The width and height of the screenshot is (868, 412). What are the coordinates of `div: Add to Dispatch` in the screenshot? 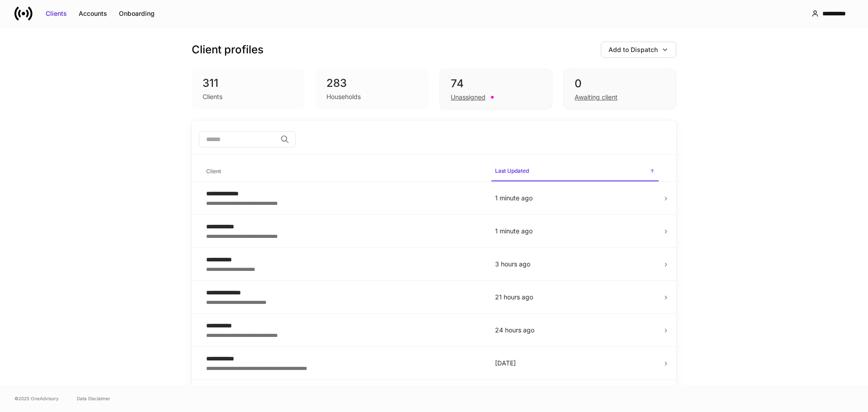 It's located at (633, 50).